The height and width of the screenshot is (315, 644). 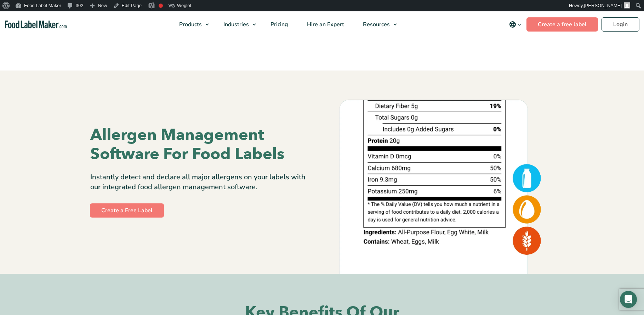 I want to click on p: Instantly detect and declare all major allergens on your labels with our integrated food allergen..., so click(x=204, y=182).